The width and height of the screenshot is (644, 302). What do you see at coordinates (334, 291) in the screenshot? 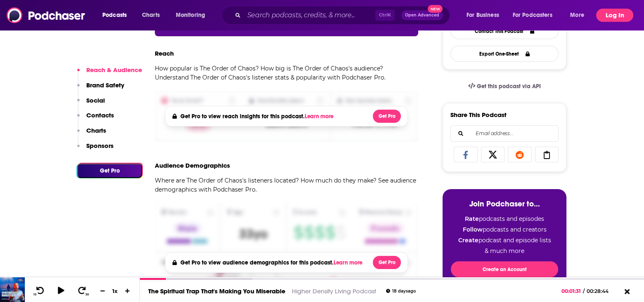
I see `a: Higher Density Living Podcast` at bounding box center [334, 291].